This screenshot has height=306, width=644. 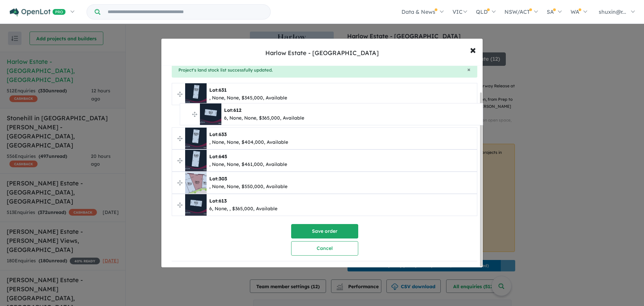 What do you see at coordinates (248, 186) in the screenshot?
I see `div: , None, None, $550,000, Available` at bounding box center [248, 186].